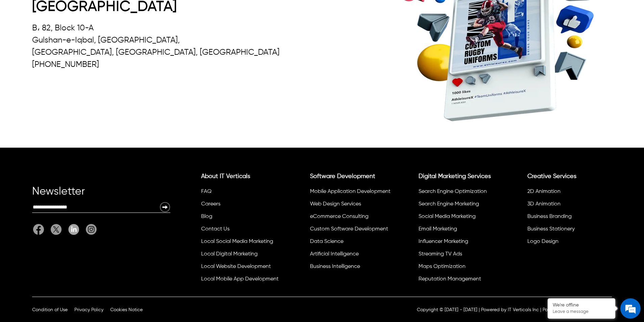  Describe the element at coordinates (350, 218) in the screenshot. I see `li: eCommerce Consulting` at that location.